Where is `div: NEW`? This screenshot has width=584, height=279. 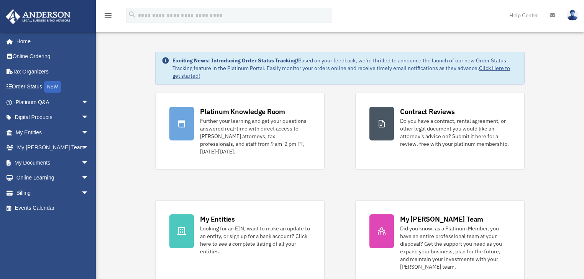
div: NEW is located at coordinates (52, 87).